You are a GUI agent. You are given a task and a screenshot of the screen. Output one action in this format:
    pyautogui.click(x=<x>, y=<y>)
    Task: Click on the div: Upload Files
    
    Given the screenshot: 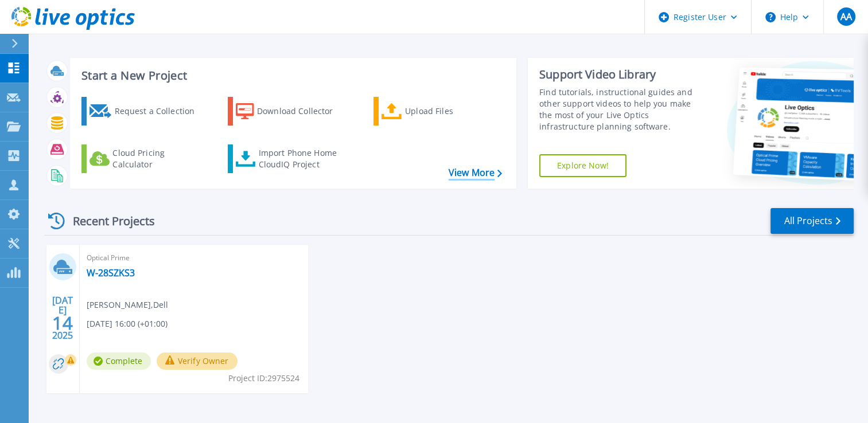 What is the action you would take?
    pyautogui.click(x=451, y=111)
    